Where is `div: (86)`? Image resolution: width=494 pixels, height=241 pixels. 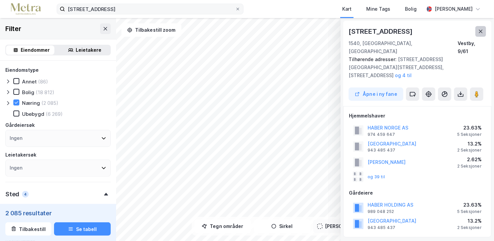
div: (86) is located at coordinates (43, 81).